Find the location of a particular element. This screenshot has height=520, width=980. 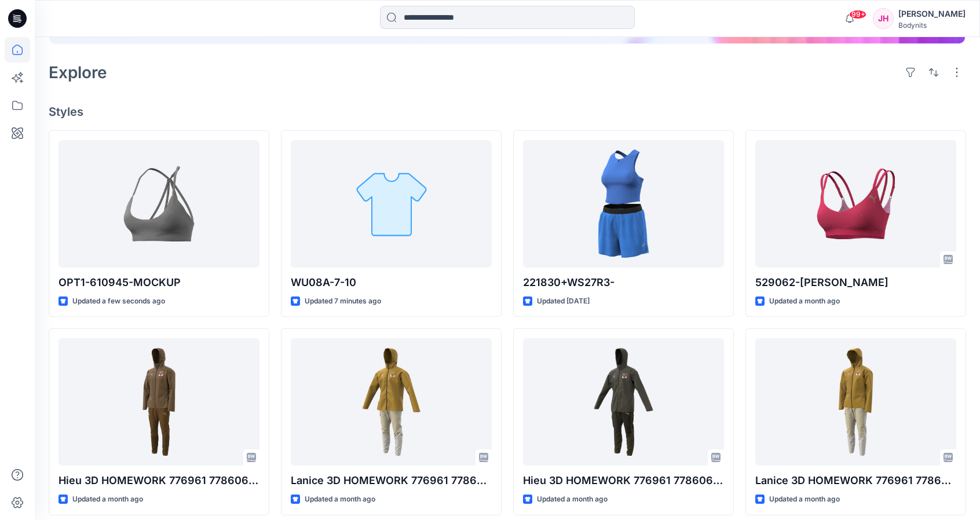

a: OPT1-610945-MOCKUP is located at coordinates (159, 204).